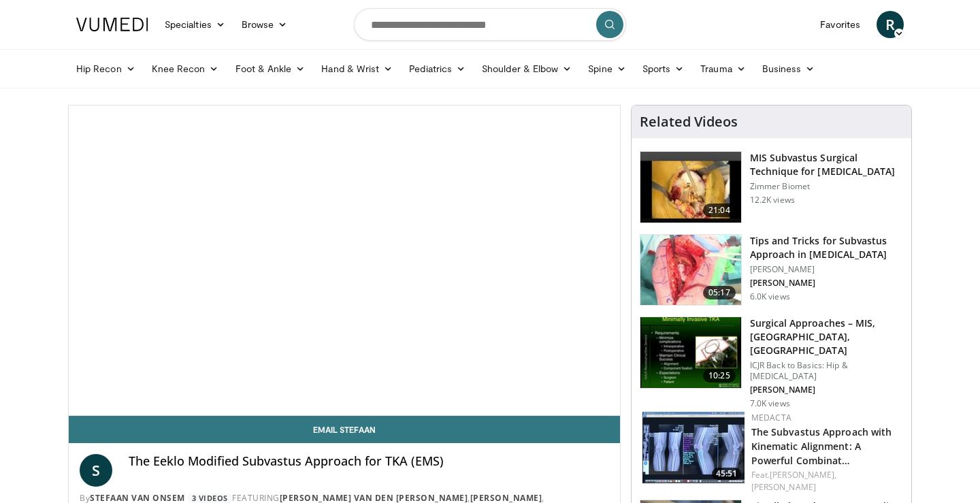 The height and width of the screenshot is (503, 980). I want to click on a: Medacta, so click(771, 417).